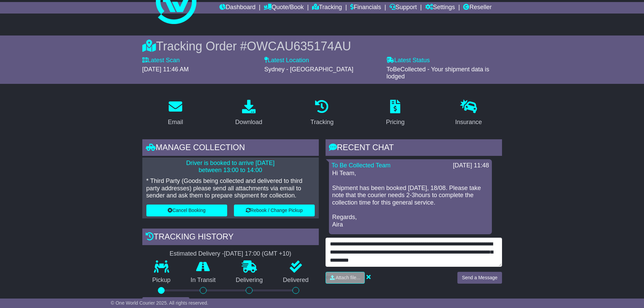 The image size is (644, 308). What do you see at coordinates (403, 8) in the screenshot?
I see `a: Support` at bounding box center [403, 8].